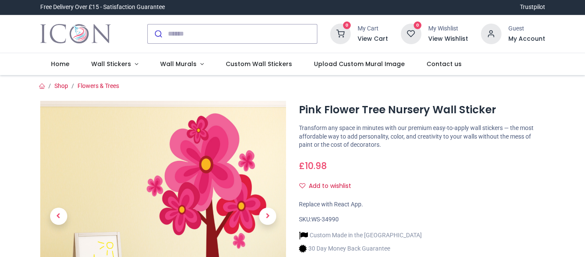  Describe the element at coordinates (527, 29) in the screenshot. I see `div: Guest` at that location.